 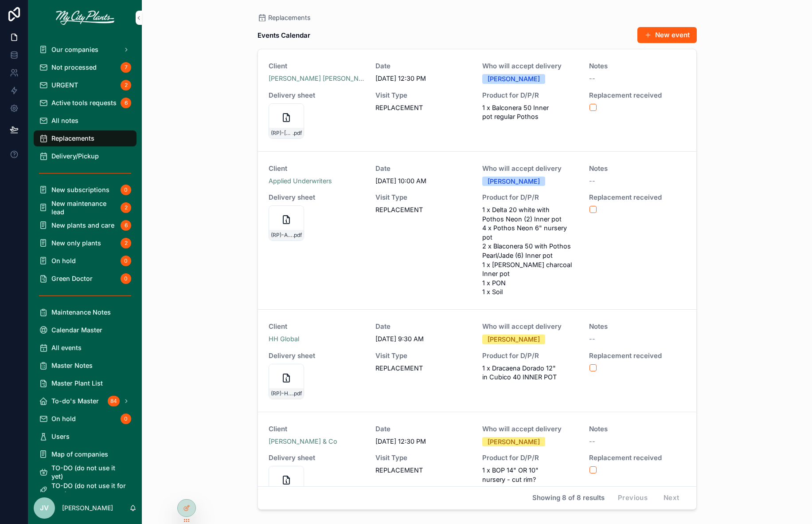 What do you see at coordinates (80, 189) in the screenshot?
I see `span: New subscriptions` at bounding box center [80, 189].